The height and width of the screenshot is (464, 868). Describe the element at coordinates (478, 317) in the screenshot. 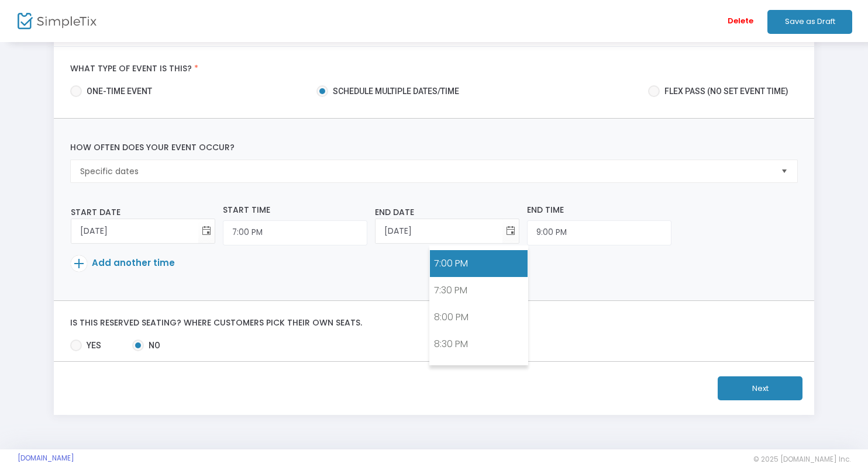

I see `a: 8:00 PM` at that location.